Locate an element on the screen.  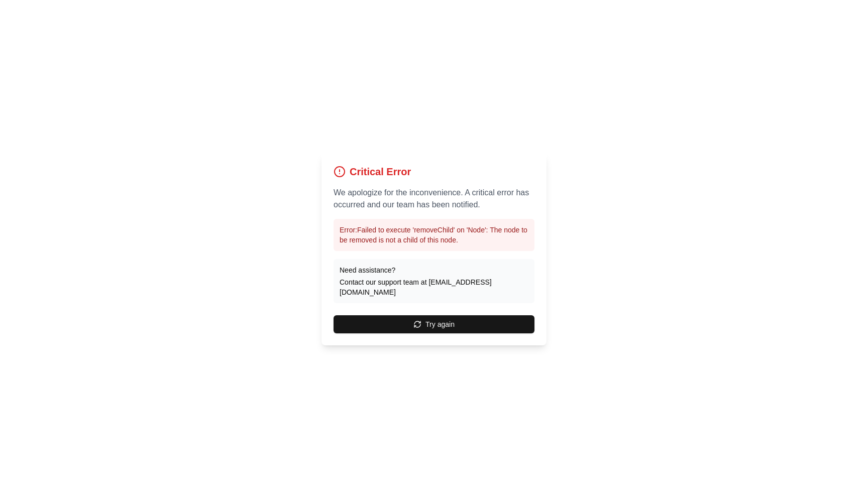
p: Contact our support team at is located at coordinates (434, 287).